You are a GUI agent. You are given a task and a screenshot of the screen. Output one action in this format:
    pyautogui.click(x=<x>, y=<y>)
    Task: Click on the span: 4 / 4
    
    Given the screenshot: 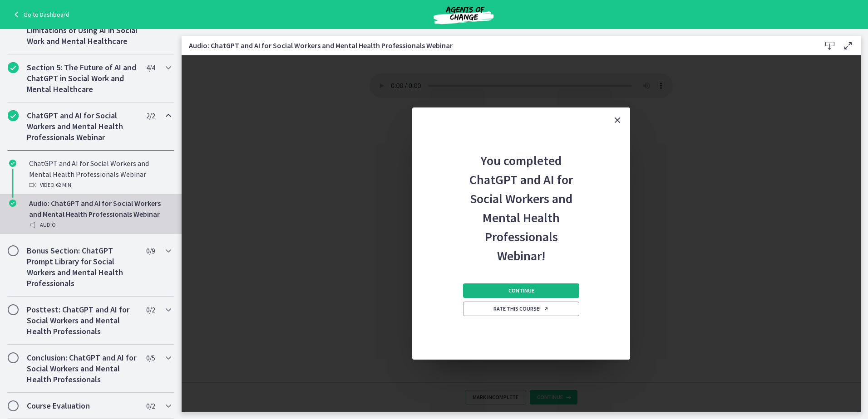 What is the action you would take?
    pyautogui.click(x=150, y=68)
    